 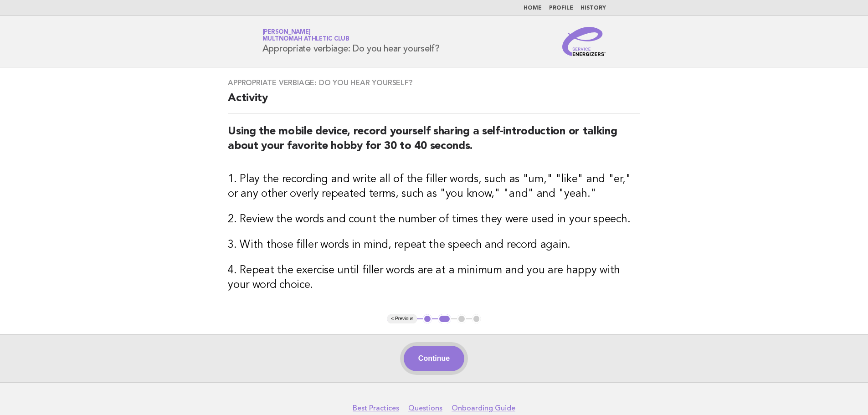 What do you see at coordinates (434, 143) in the screenshot?
I see `h2: Using the mobile device, record yourself sharing a self-introduction or talking about your favori...` at bounding box center [434, 143].